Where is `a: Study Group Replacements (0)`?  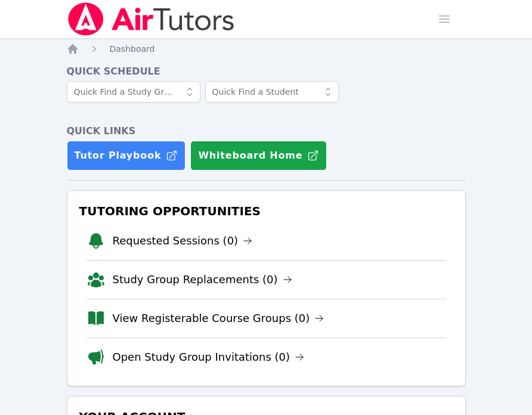
a: Study Group Replacements (0) is located at coordinates (202, 279).